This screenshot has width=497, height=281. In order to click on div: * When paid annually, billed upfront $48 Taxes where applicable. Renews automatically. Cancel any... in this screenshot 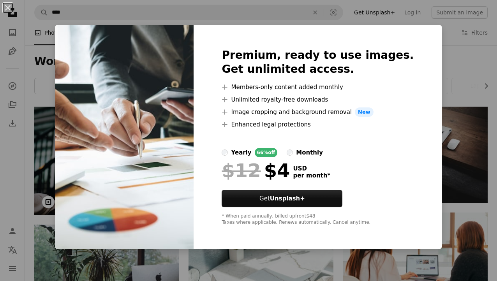, I will do `click(317, 220)`.